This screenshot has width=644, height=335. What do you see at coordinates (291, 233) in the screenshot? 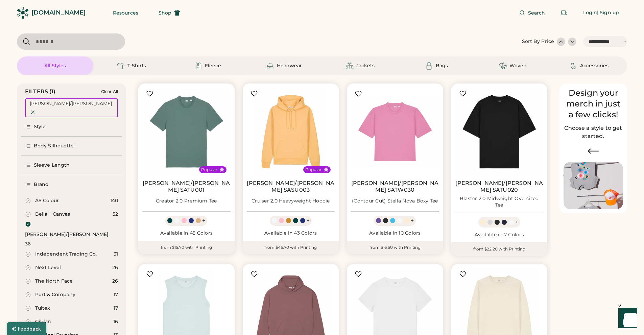
I see `div: Available in 43 Colors` at bounding box center [291, 233].